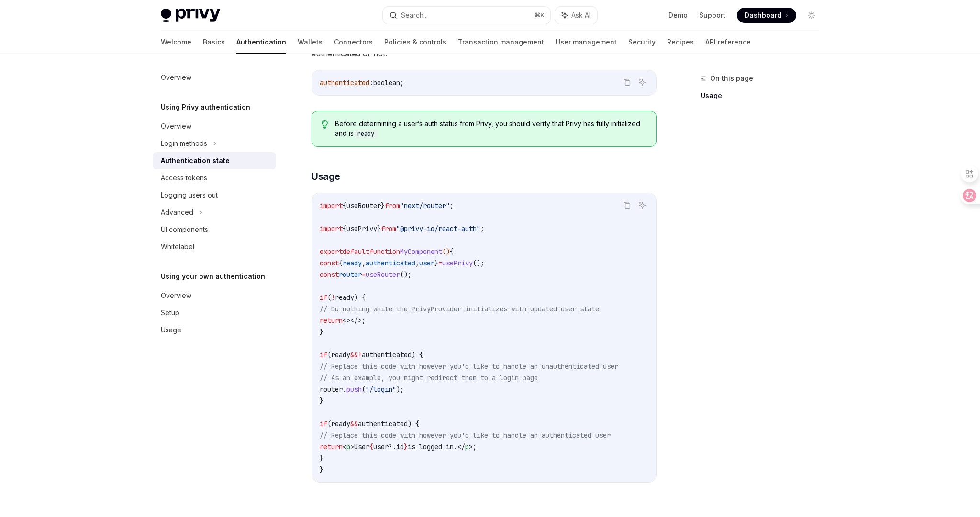 Image resolution: width=980 pixels, height=517 pixels. I want to click on span: p, so click(467, 446).